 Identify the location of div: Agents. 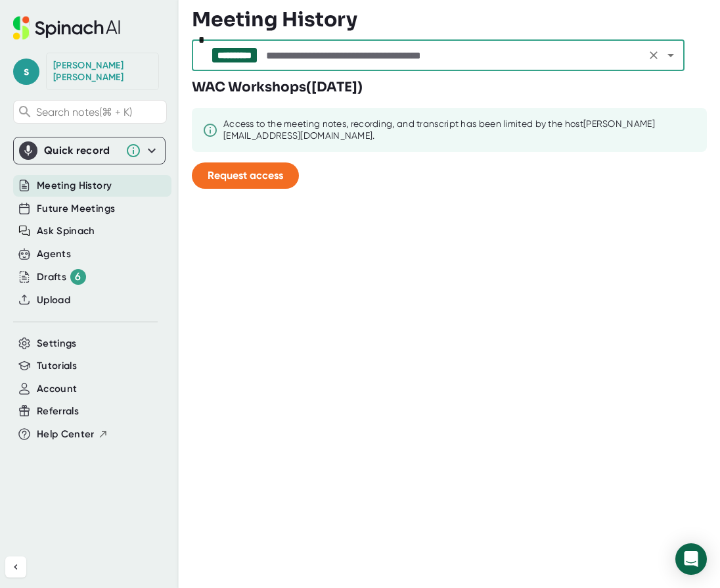
(54, 254).